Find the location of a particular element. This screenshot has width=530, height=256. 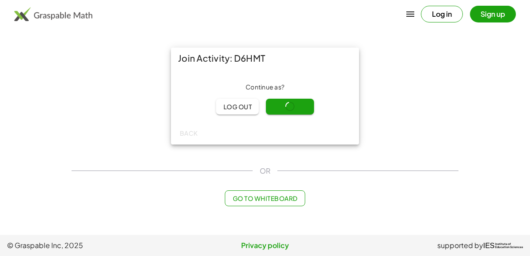

span: Log out is located at coordinates (237, 107).